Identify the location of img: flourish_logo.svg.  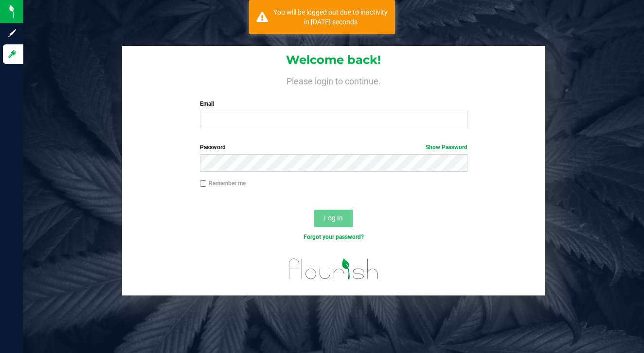
(334, 269).